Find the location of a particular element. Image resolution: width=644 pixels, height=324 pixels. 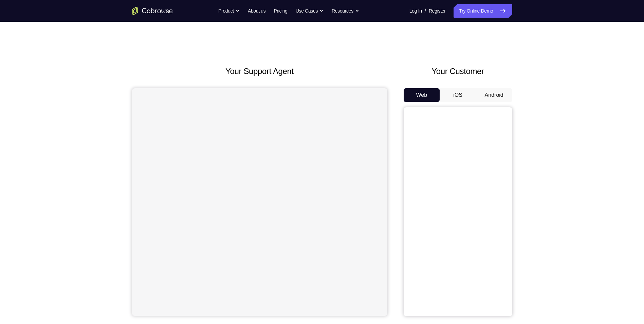

a: About us is located at coordinates (257, 11).